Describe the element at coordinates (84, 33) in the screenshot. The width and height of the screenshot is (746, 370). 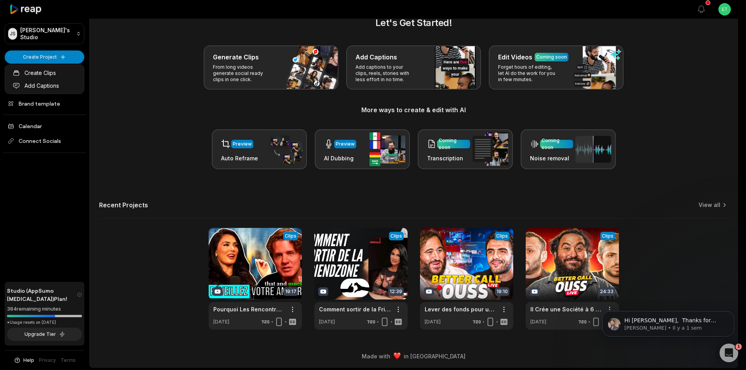
I see `p: Message from Sam, sent Il y a 1 sem` at that location.